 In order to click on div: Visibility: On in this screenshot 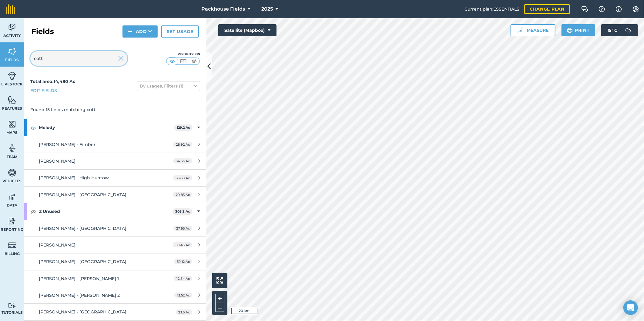, I will do `click(183, 54)`.